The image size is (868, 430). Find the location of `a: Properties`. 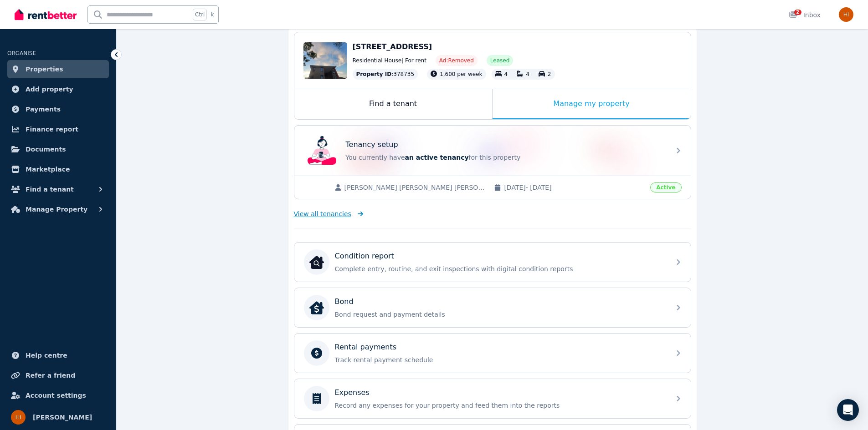

a: Properties is located at coordinates (58, 69).